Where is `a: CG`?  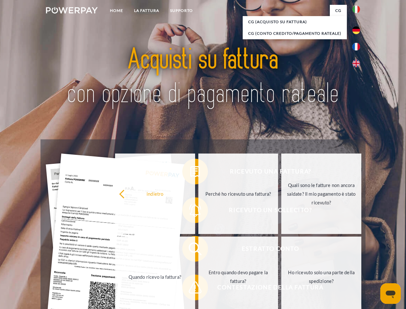
a: CG is located at coordinates (338, 11).